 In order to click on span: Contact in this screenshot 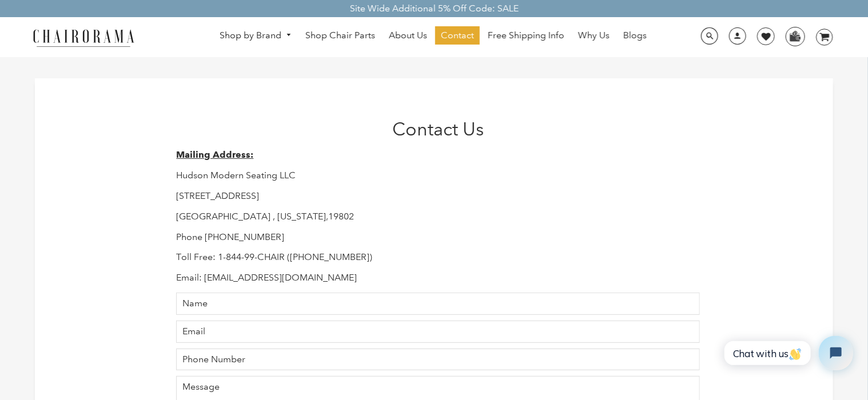, I will do `click(457, 35)`.